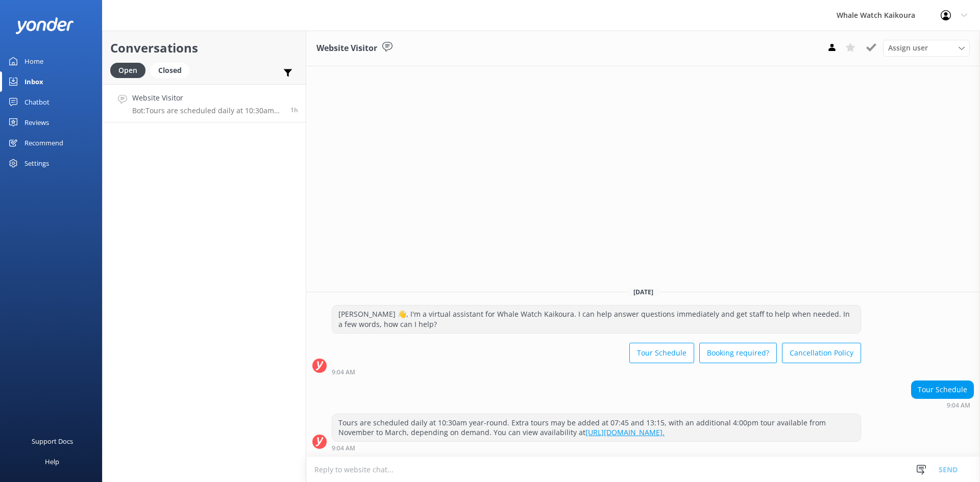 The image size is (980, 482). I want to click on span: Sep 07 2025 09:04am (UTC +12:00) Pacific/Auckland, so click(294, 109).